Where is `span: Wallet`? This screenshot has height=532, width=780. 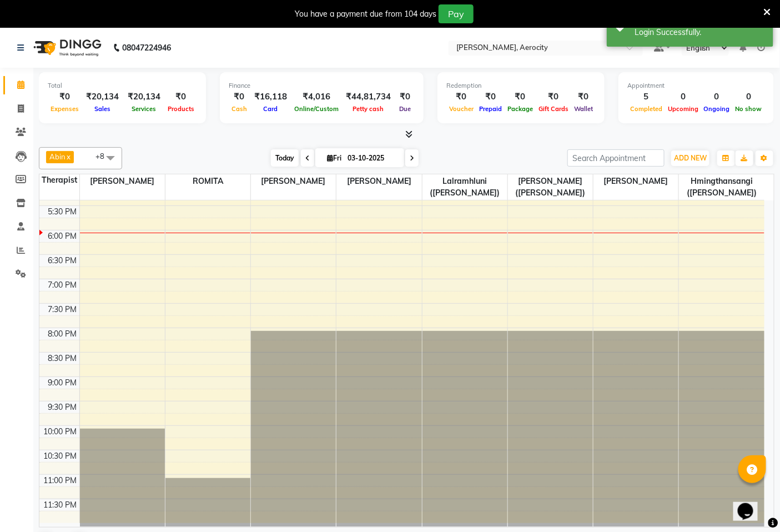
span: Wallet is located at coordinates (584, 109).